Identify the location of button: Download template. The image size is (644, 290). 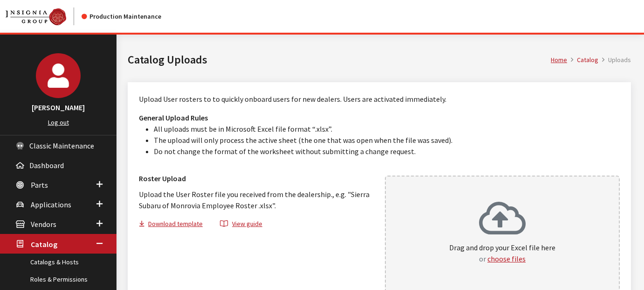
(175, 225).